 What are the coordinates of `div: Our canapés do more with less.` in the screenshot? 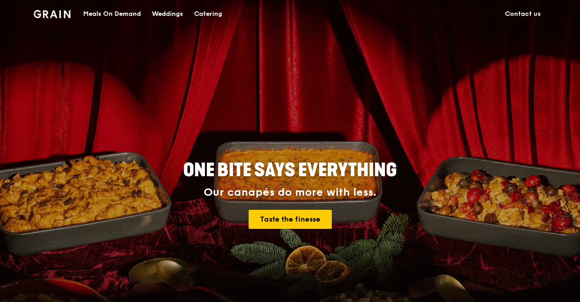 It's located at (290, 193).